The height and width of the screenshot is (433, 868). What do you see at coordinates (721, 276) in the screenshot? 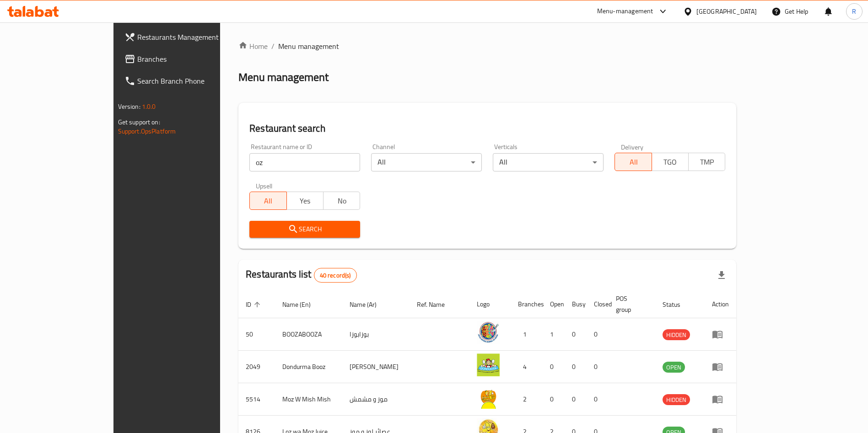
I see `div: Export file` at bounding box center [721, 276].